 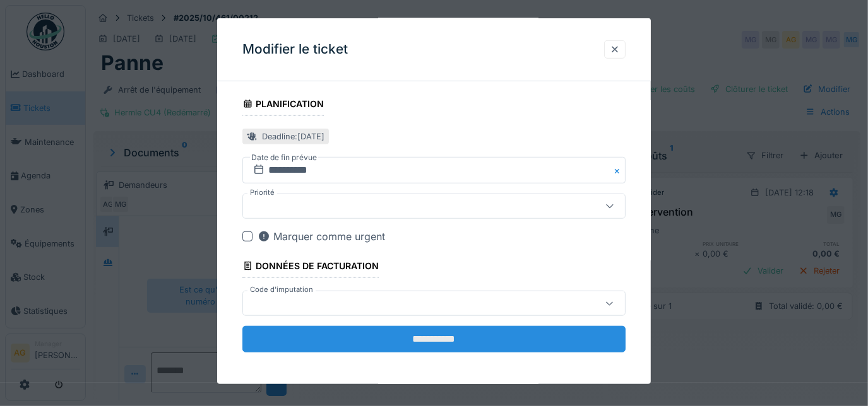 What do you see at coordinates (322, 237) in the screenshot?
I see `div: Marquer comme urgent` at bounding box center [322, 237].